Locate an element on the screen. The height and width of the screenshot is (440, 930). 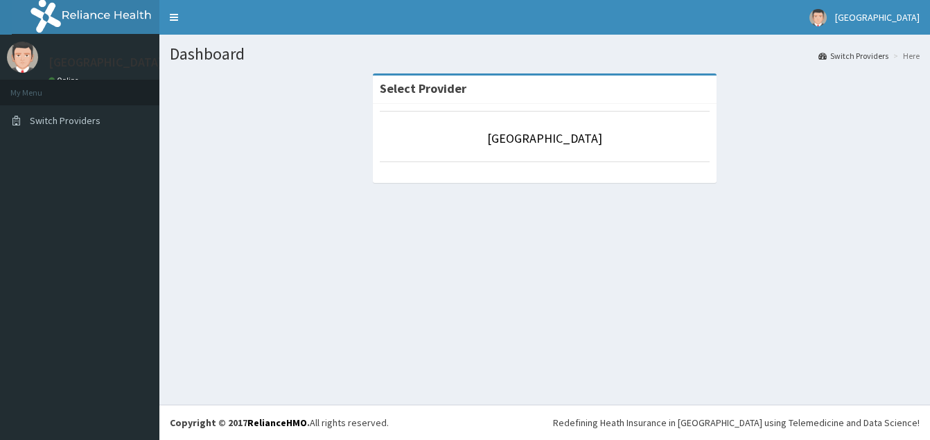
strong: Select Provider is located at coordinates (423, 88).